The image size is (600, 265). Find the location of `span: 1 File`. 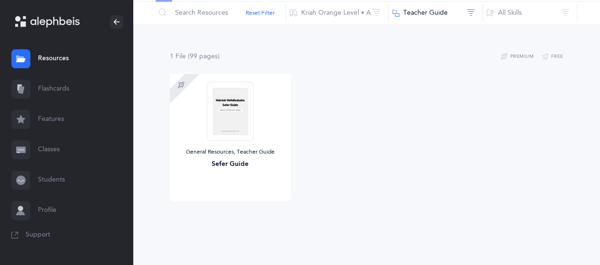

span: 1 File is located at coordinates (178, 56).